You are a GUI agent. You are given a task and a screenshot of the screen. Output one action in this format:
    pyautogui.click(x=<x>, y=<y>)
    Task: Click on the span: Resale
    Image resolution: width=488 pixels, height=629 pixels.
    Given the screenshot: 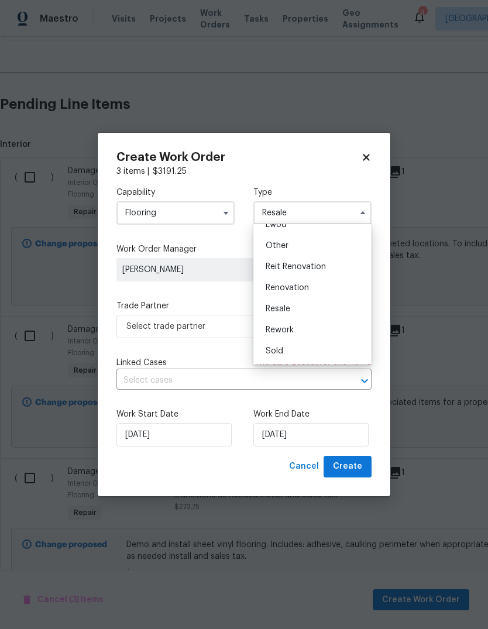 What is the action you would take?
    pyautogui.click(x=278, y=309)
    